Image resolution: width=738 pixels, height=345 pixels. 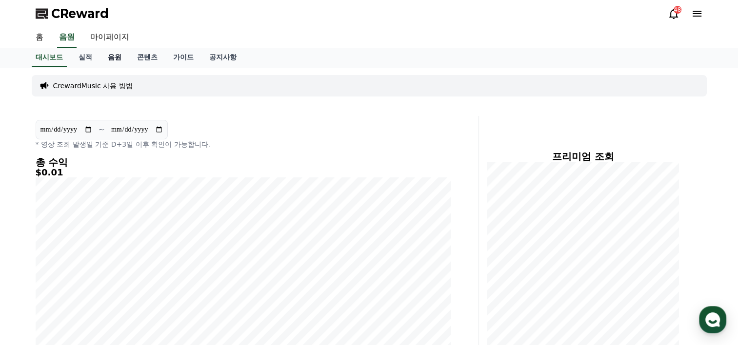 What do you see at coordinates (157, 283) in the screenshot?
I see `span: 설정` at bounding box center [157, 283].